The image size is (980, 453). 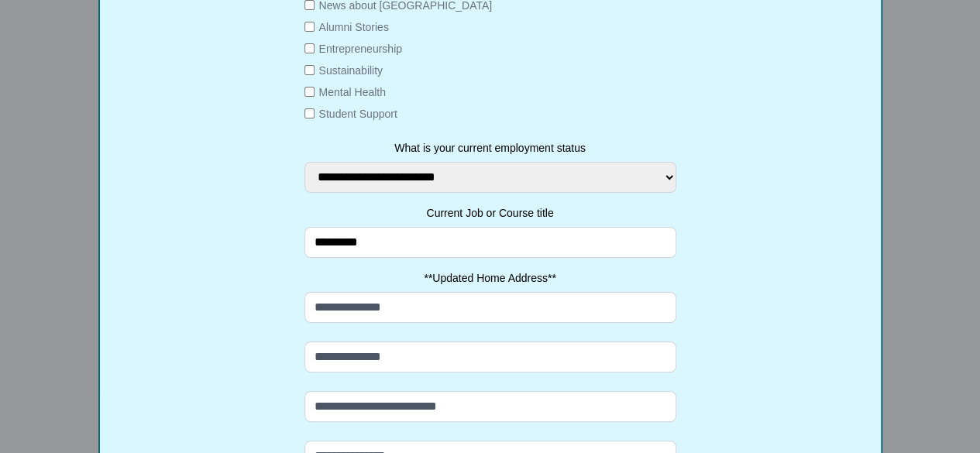 What do you see at coordinates (360, 49) in the screenshot?
I see `label: Entrepreneurship` at bounding box center [360, 49].